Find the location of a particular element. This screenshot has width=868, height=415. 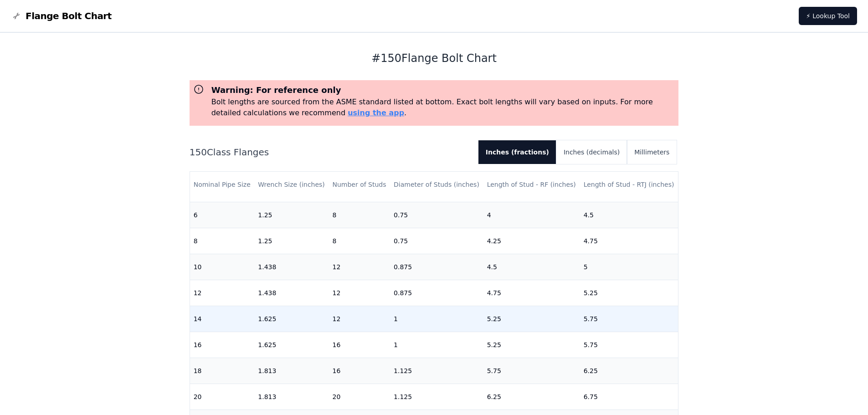

a: using the app is located at coordinates (376, 112).